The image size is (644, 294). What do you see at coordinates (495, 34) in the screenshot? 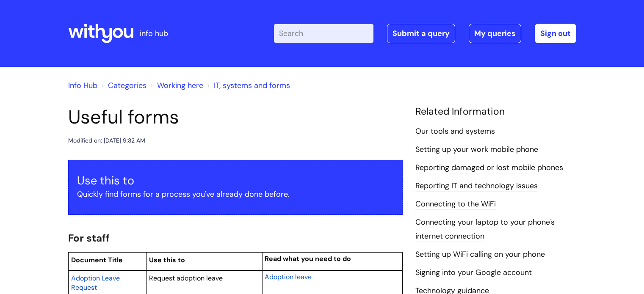
I see `a: My queries` at bounding box center [495, 34].